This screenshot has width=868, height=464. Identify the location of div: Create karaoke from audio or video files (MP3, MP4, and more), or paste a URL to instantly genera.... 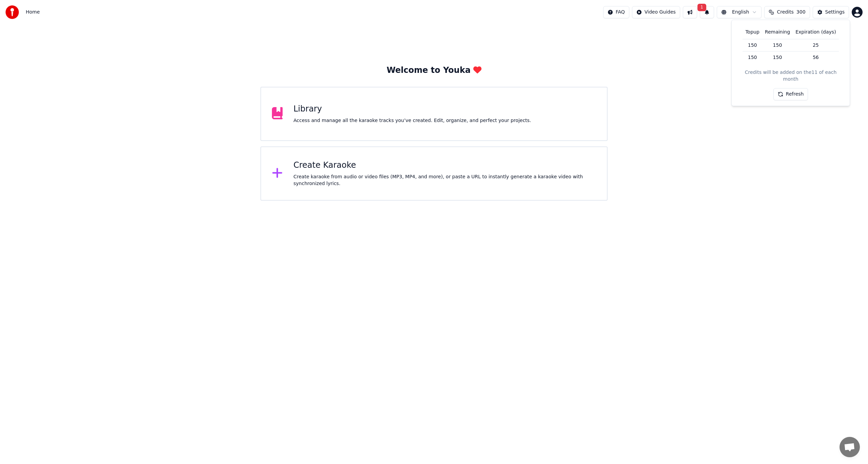
(444, 180).